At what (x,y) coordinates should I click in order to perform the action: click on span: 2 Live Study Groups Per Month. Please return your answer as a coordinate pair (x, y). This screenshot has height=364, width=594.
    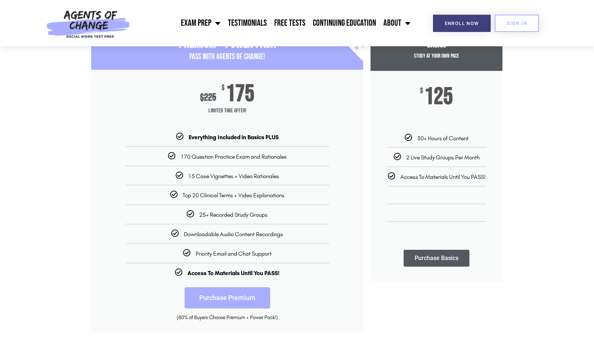
    Looking at the image, I should click on (443, 157).